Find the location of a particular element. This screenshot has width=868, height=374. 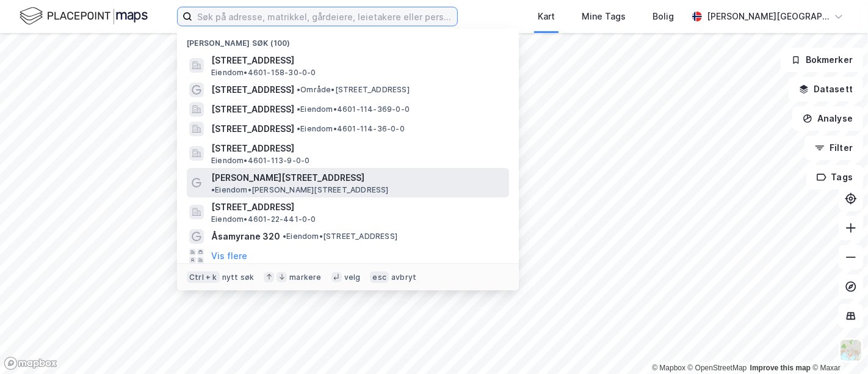

a: Improve this map is located at coordinates (780, 368).